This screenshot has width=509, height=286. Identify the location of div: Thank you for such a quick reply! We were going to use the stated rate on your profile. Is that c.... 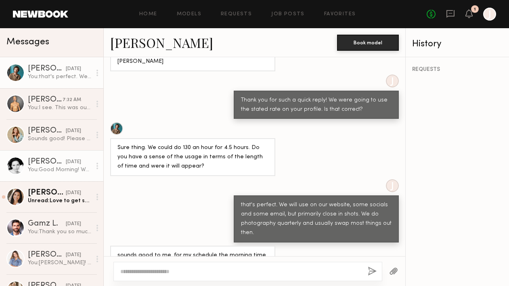
(316, 105).